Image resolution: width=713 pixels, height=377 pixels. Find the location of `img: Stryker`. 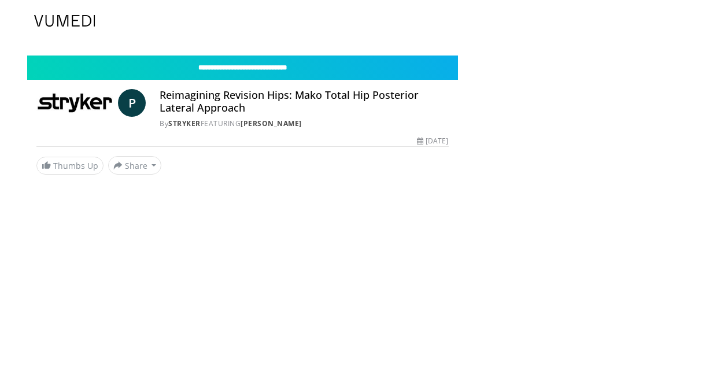

img: Stryker is located at coordinates (75, 103).